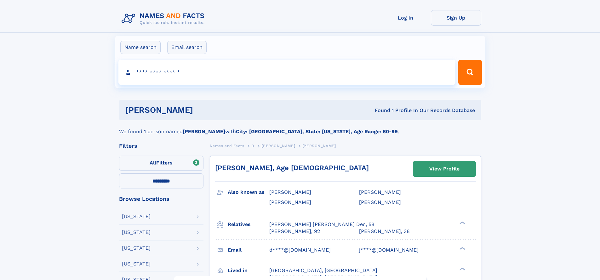  I want to click on input: search input, so click(287, 72).